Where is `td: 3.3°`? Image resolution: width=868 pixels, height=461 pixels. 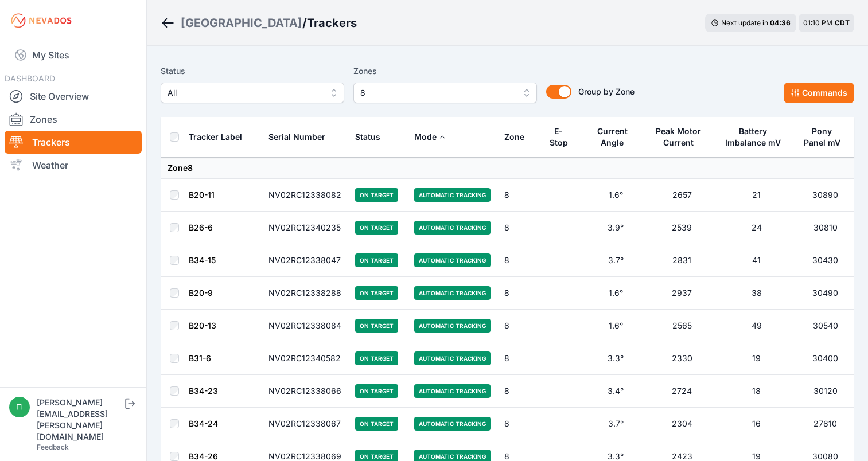 td: 3.3° is located at coordinates (616, 359).